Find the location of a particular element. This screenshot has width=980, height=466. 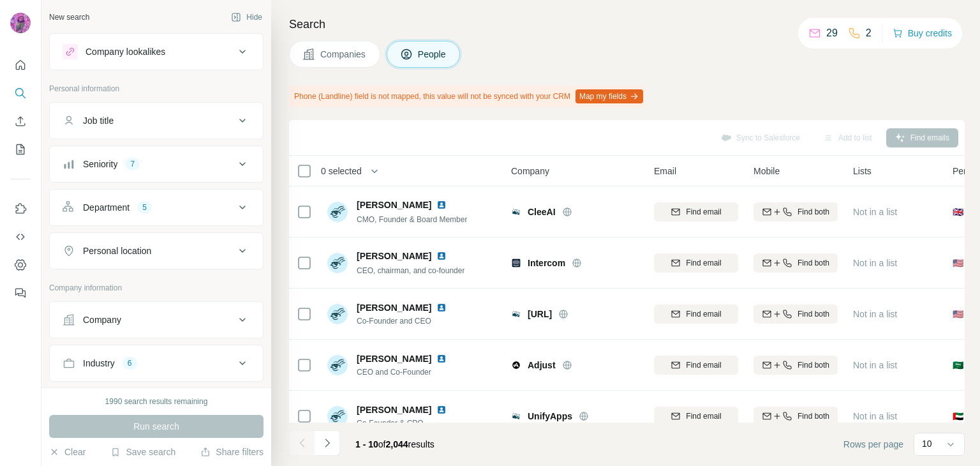

span: 1 - 10 is located at coordinates (367, 444).